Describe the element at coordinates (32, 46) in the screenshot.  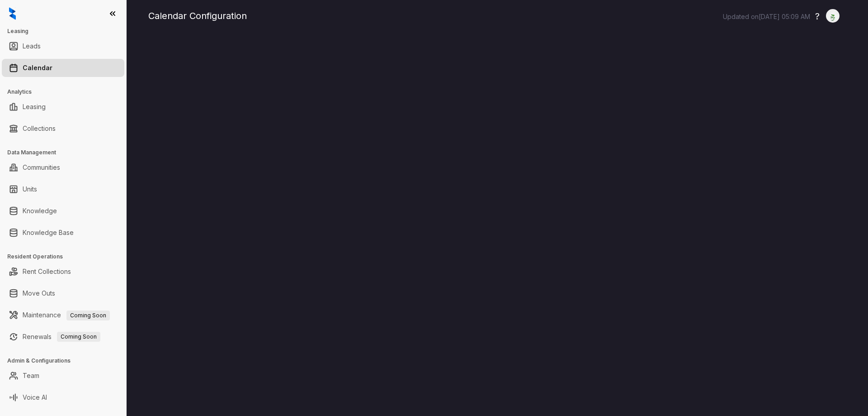
I see `a: Leads` at that location.